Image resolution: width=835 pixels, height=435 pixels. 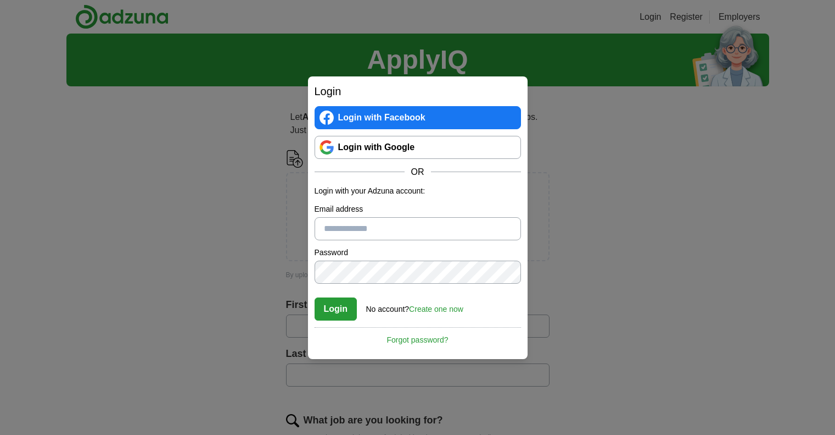 I want to click on a: Login with Google, so click(x=418, y=147).